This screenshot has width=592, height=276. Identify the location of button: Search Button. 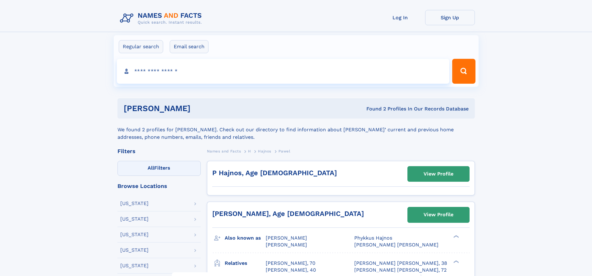
(464, 71).